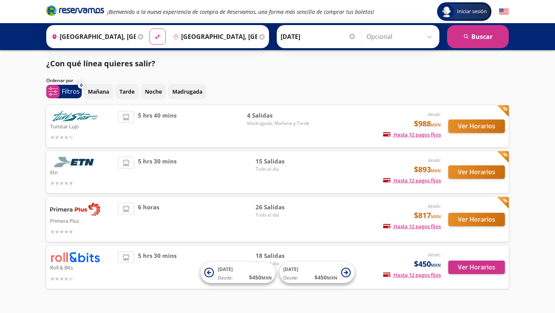 This screenshot has width=555, height=313. Describe the element at coordinates (127, 91) in the screenshot. I see `p: Tarde` at that location.